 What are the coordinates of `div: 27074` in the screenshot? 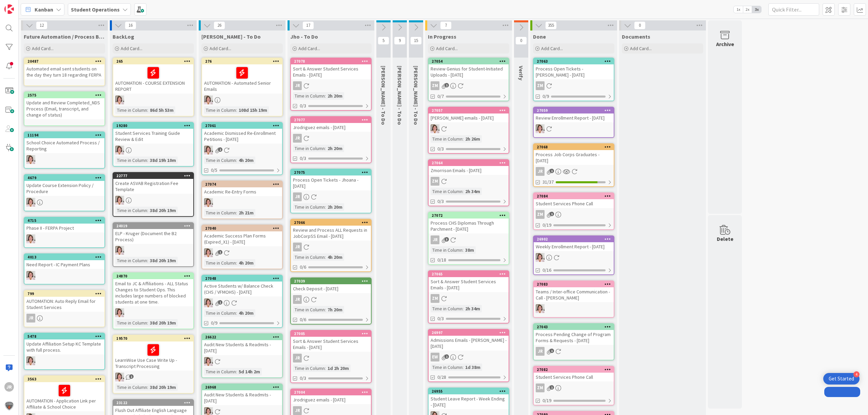 It's located at (244, 185).